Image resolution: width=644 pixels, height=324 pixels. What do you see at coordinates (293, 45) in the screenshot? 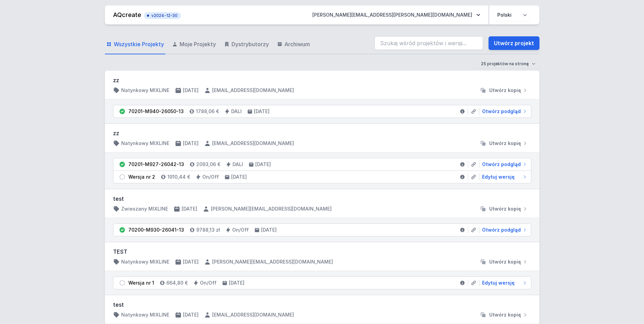
I see `a: Archiwum` at bounding box center [293, 45].